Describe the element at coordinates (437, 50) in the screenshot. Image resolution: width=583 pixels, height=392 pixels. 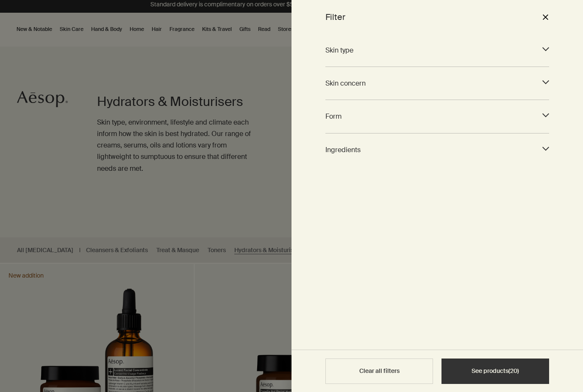
I see `div: Skin type` at that location.